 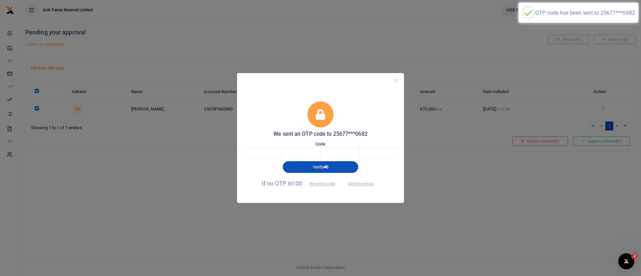 I want to click on span: !:00, so click(x=297, y=183).